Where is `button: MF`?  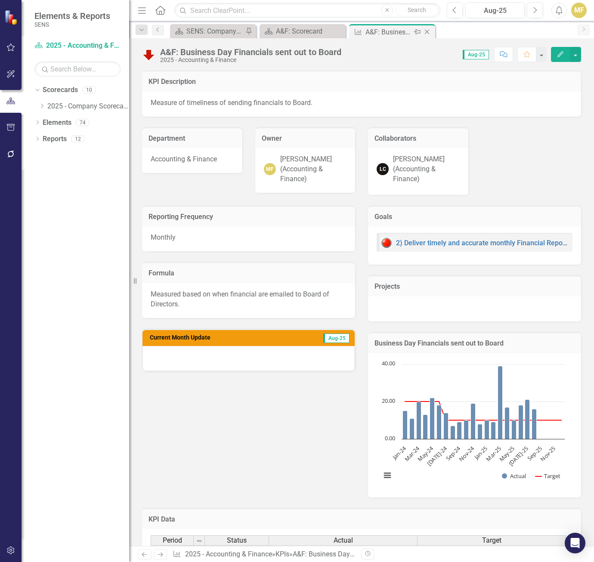 button: MF is located at coordinates (579, 10).